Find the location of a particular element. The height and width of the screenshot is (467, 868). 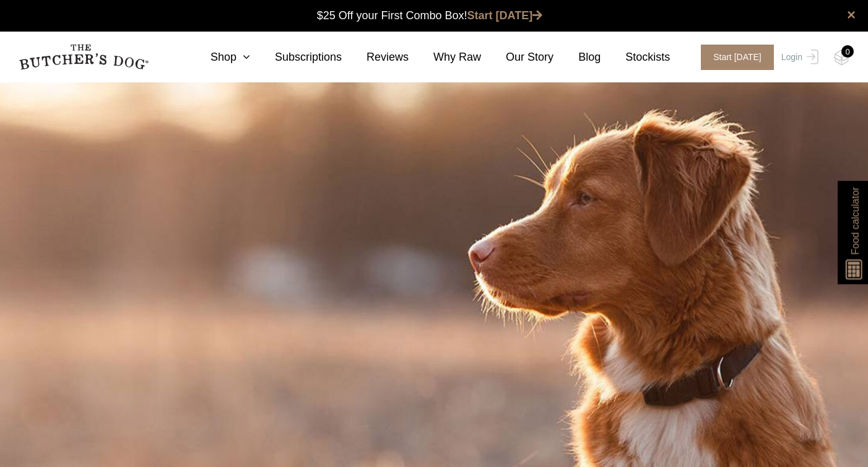

a: Shop is located at coordinates (218, 57).